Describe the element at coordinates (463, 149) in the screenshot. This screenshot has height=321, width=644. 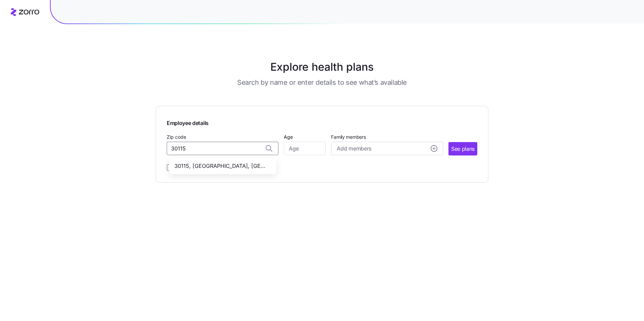
I see `button: See plans` at that location.